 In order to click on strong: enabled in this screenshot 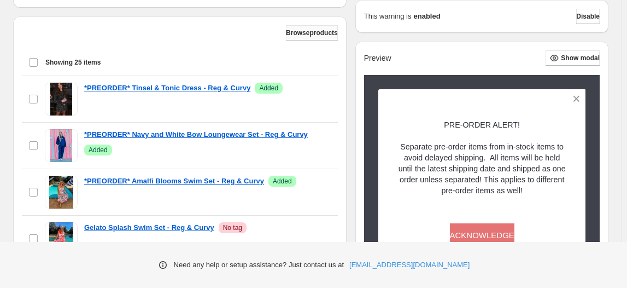, I will do `click(427, 16)`.